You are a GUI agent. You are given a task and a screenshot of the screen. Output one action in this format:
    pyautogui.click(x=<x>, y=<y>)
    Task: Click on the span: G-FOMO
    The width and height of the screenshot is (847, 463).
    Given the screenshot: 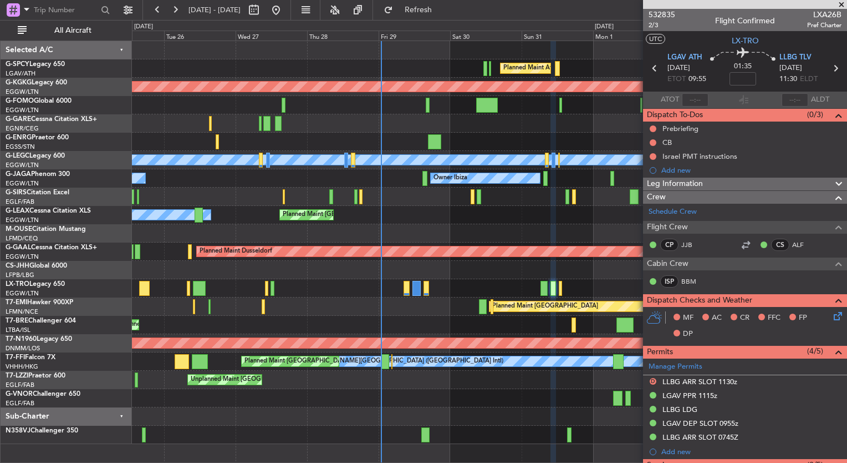 What is the action you would take?
    pyautogui.click(x=19, y=101)
    